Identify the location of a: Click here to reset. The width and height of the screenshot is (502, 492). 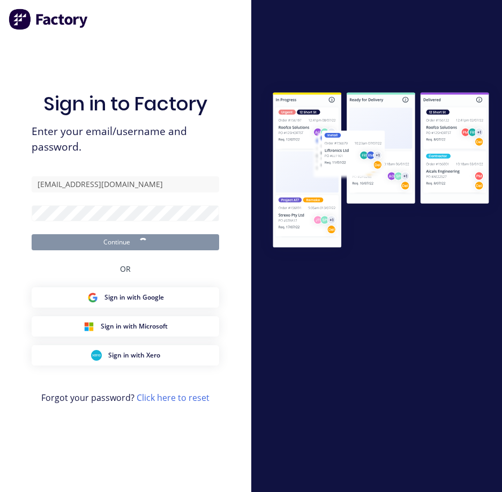
(173, 398).